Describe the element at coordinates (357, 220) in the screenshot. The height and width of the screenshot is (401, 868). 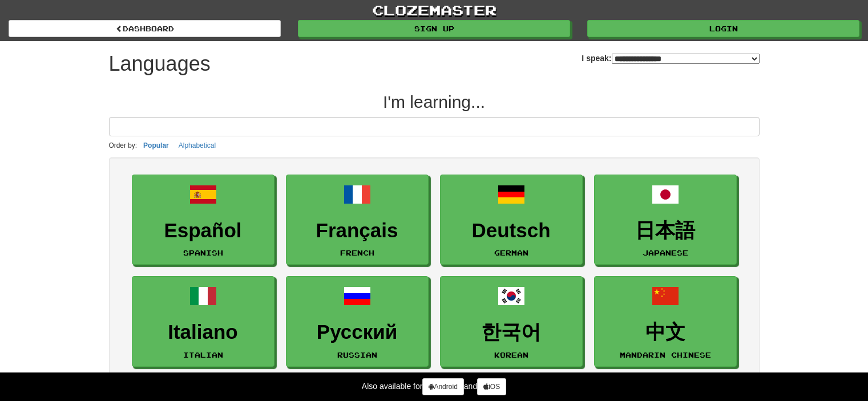
I see `a: FrançaisFrench` at that location.